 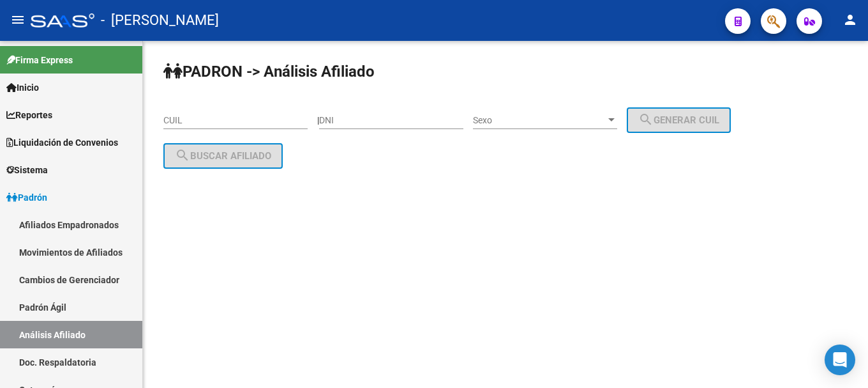 What do you see at coordinates (27, 198) in the screenshot?
I see `span: Padrón` at bounding box center [27, 198].